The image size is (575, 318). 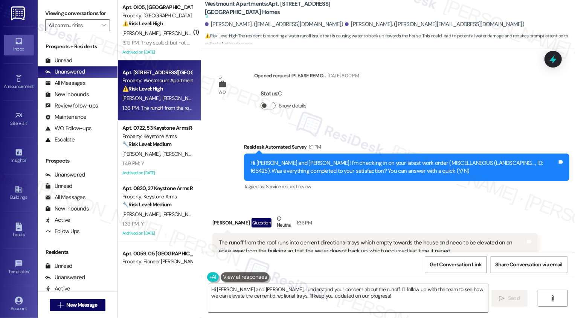 I want to click on div: Opened request: PLEASE REMO..., so click(x=307, y=77).